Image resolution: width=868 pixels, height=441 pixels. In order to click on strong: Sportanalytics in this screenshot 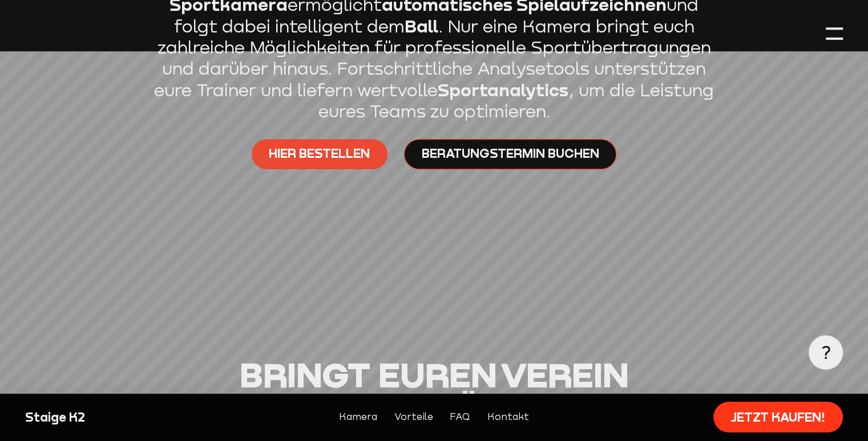, I will do `click(503, 90)`.